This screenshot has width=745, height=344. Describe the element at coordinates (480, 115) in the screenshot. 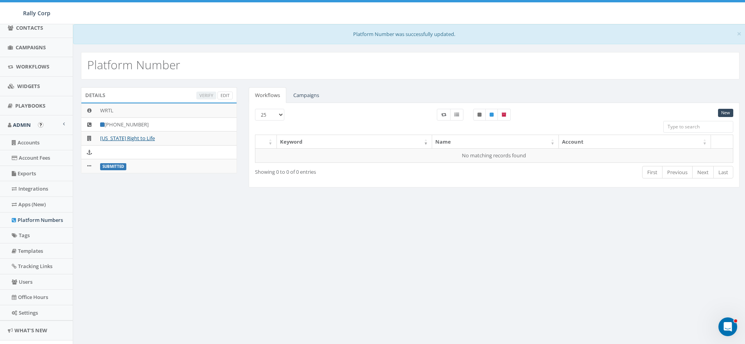

I see `label: Unpublished` at that location.